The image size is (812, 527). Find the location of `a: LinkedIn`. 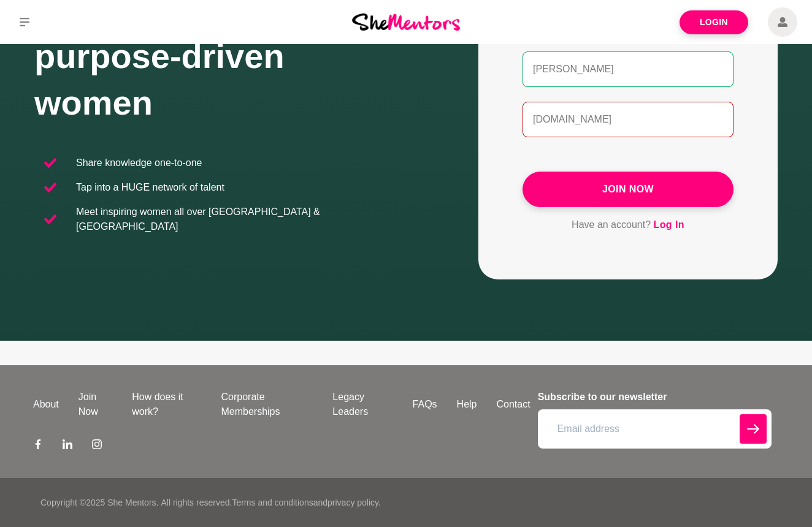

a: LinkedIn is located at coordinates (68, 446).